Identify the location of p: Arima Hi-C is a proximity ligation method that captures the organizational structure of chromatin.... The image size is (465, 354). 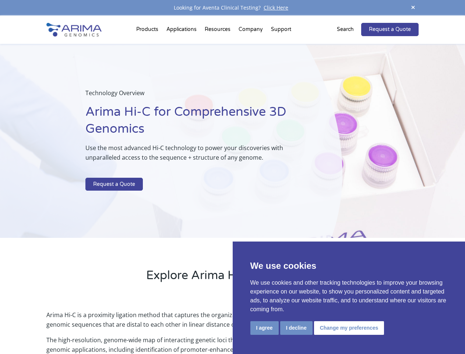
(232, 322).